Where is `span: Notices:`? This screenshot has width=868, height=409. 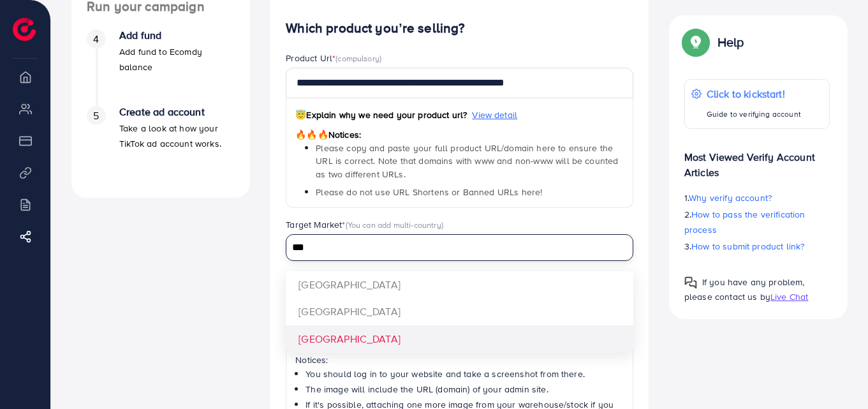 span: Notices: is located at coordinates (328, 135).